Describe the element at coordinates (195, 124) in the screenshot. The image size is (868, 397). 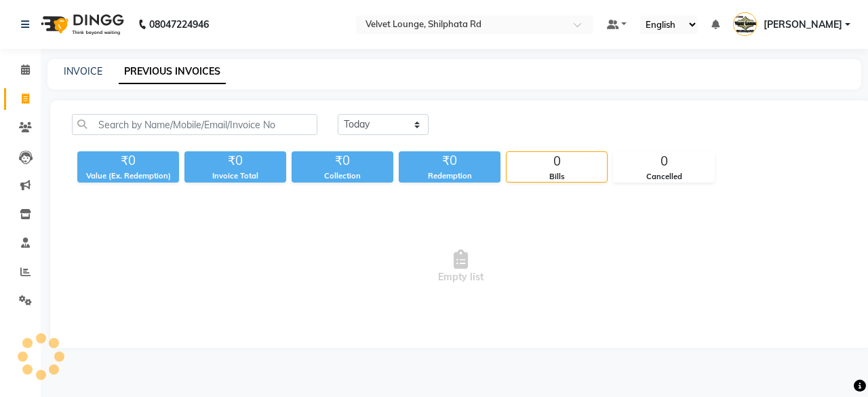
I see `input: Search by Name/Mobile/Email/Invoice No` at that location.